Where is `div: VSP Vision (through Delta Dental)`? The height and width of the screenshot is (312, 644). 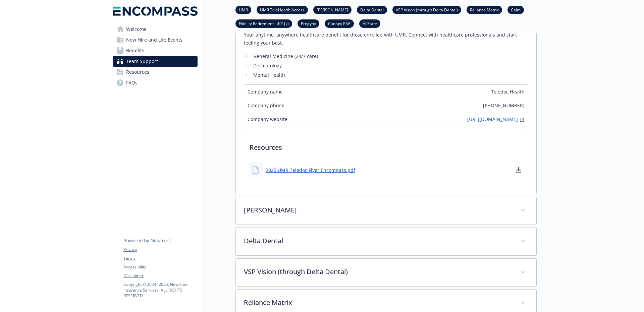
div: VSP Vision (through Delta Dental) is located at coordinates (386, 272).